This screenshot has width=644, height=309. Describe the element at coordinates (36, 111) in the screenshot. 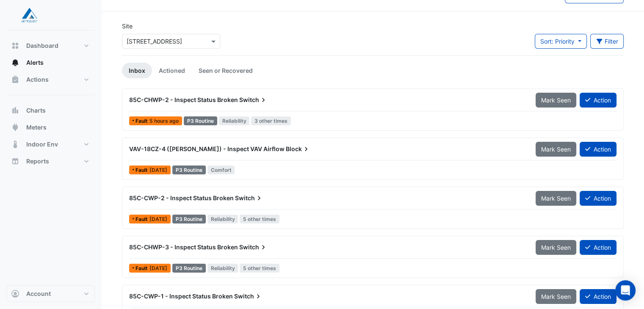

I see `span: Charts` at that location.